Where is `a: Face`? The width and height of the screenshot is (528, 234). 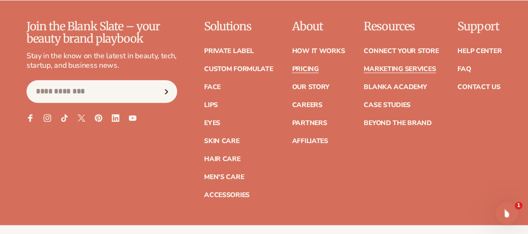 a: Face is located at coordinates (212, 87).